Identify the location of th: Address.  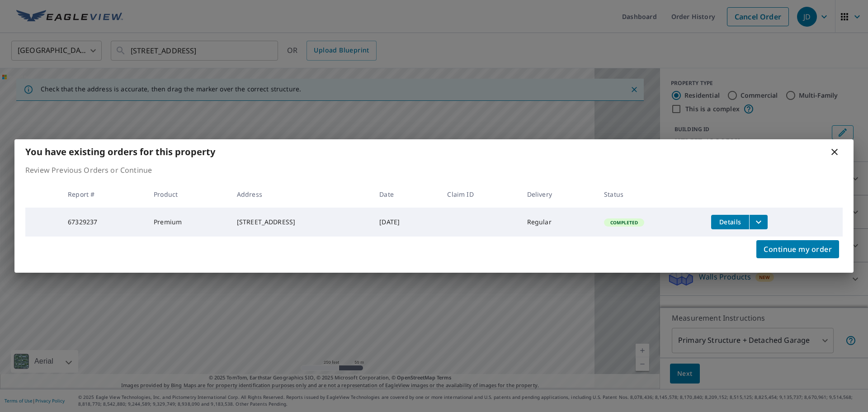
(301, 194).